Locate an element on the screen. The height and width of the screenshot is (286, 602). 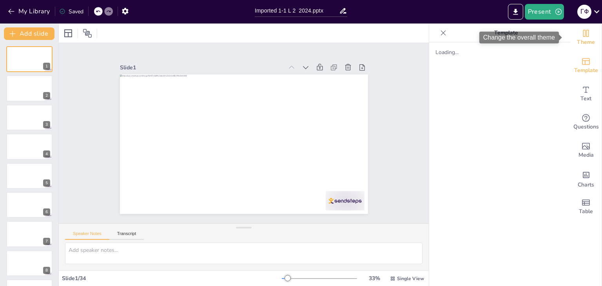
div: Saved is located at coordinates (71, 11).